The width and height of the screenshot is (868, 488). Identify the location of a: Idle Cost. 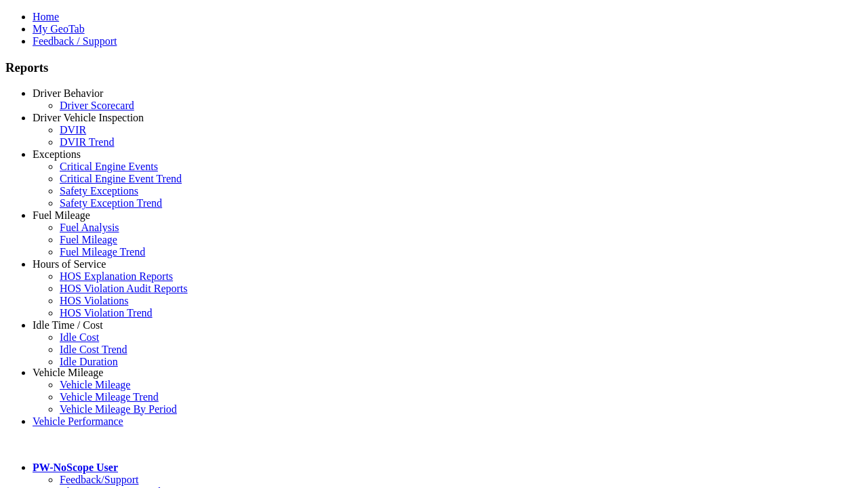
(80, 337).